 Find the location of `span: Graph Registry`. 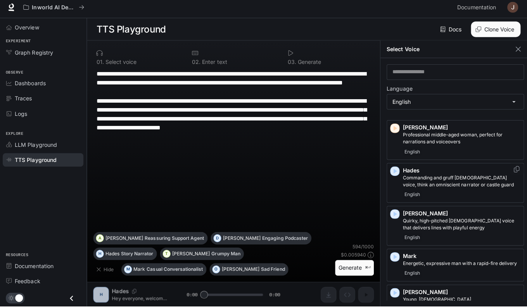

span: Graph Registry is located at coordinates (34, 55).